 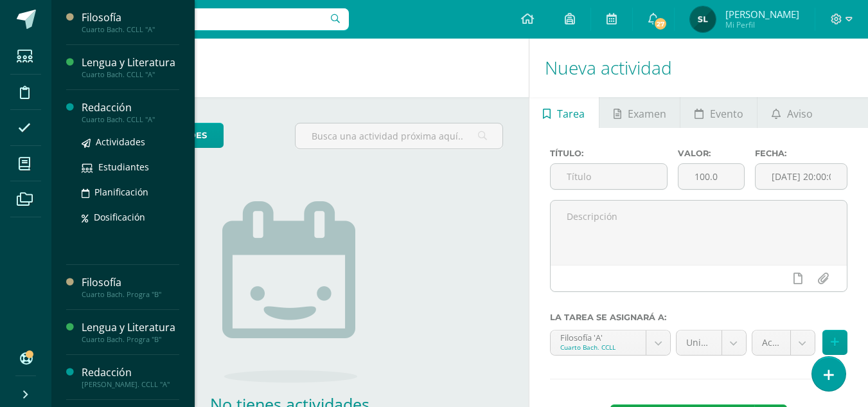 What do you see at coordinates (290, 68) in the screenshot?
I see `h1: Actividades` at bounding box center [290, 68].